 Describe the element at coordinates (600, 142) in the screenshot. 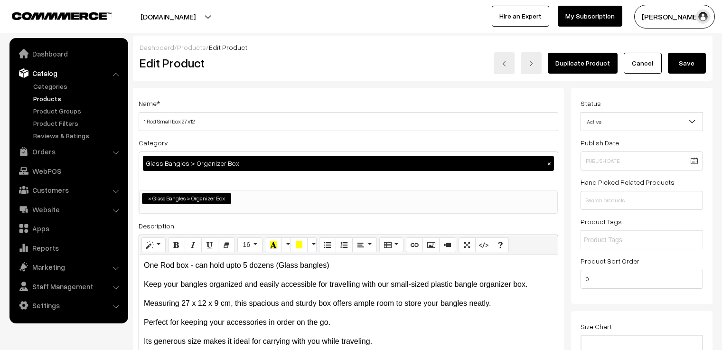

I see `label: Publish Date` at that location.